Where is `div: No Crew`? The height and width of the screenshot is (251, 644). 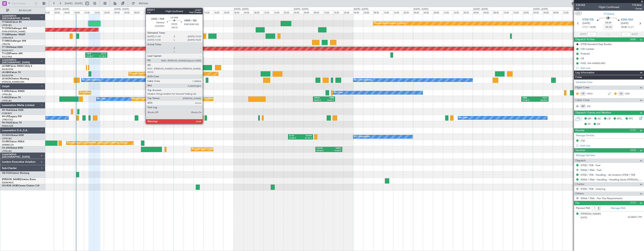
div: No Crew is located at coordinates (102, 99).